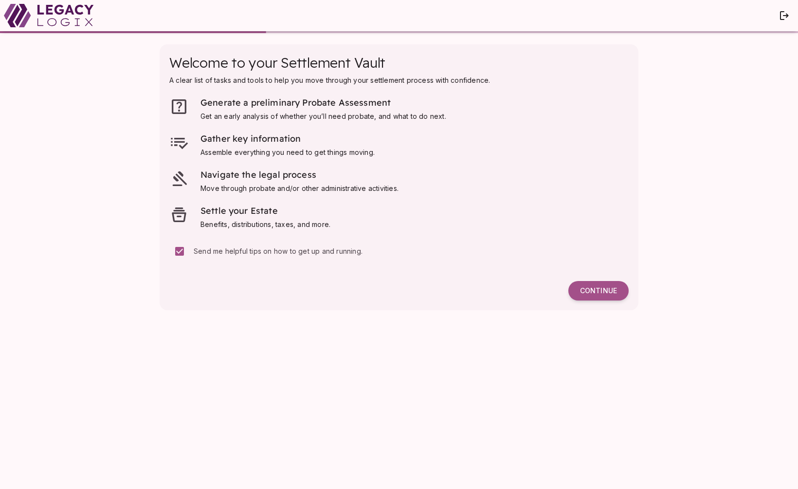 This screenshot has width=798, height=489. Describe the element at coordinates (278, 251) in the screenshot. I see `span: Send me helpful tips on how to get up and running.` at that location.